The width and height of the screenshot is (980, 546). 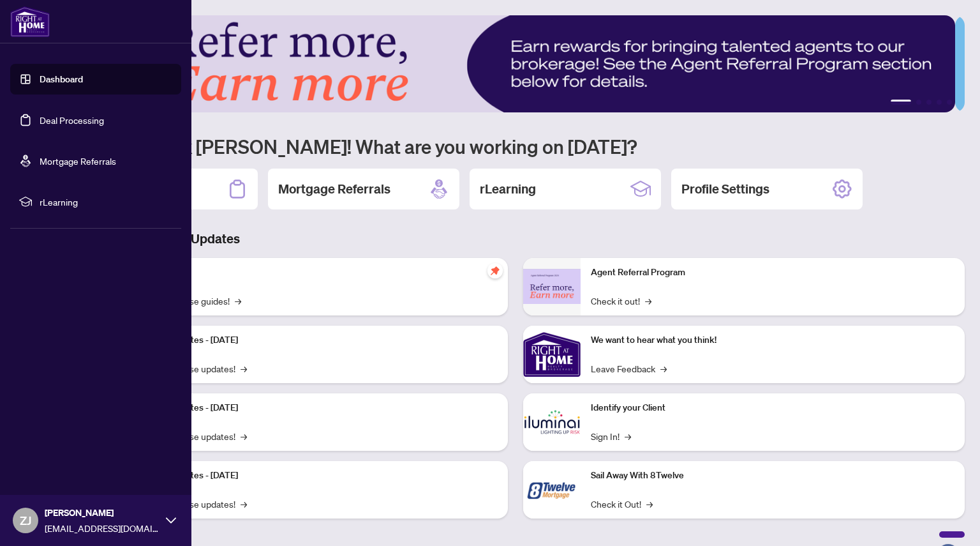 What do you see at coordinates (773, 340) in the screenshot?
I see `p: We want to hear what you think!` at bounding box center [773, 340].